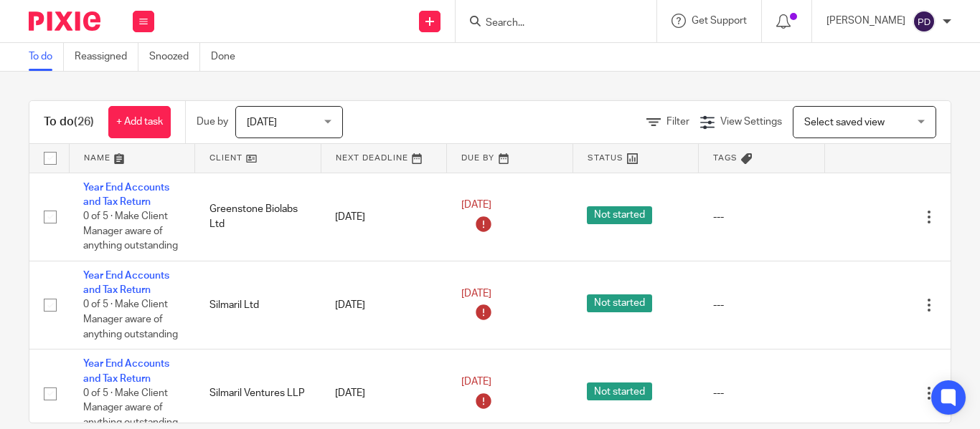 The width and height of the screenshot is (980, 429). Describe the element at coordinates (548, 23) in the screenshot. I see `input: Search` at that location.